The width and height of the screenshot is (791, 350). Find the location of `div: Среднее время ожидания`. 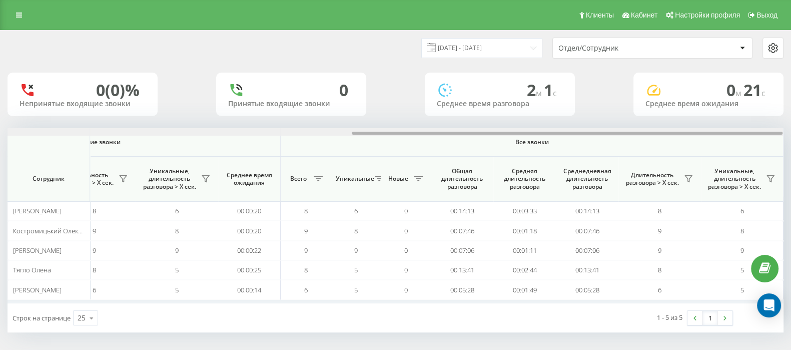

div: Среднее время ожидания is located at coordinates (709, 104).